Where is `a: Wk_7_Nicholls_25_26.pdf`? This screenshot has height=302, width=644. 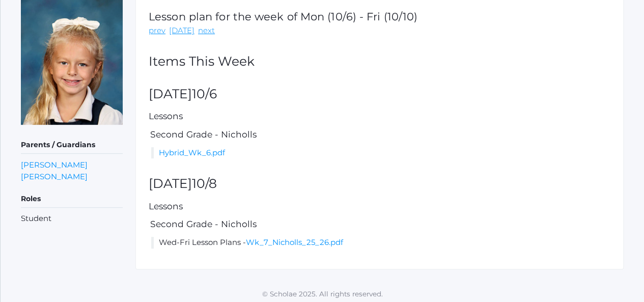
a: Wk_7_Nicholls_25_26.pdf is located at coordinates (294, 242).